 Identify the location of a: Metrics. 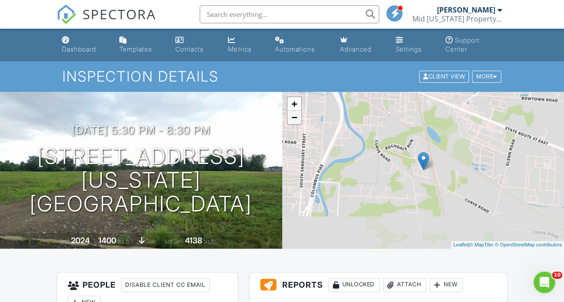
(244, 45).